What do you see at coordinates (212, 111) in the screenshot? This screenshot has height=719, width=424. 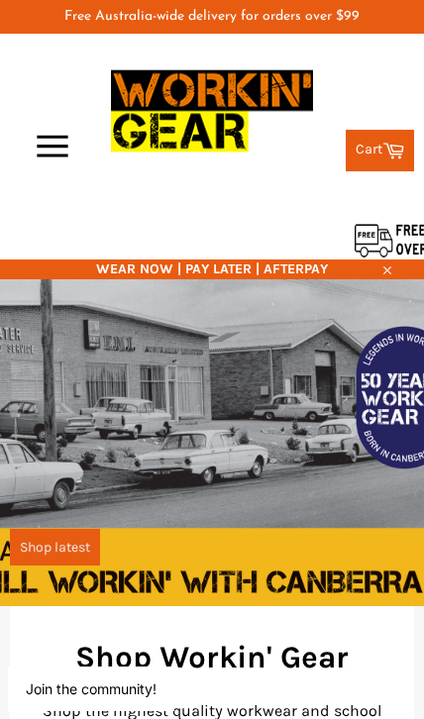 I see `img: Workin Gear leaders in Workwear, Safety Boots, PPE, Uniforms. Australia's No.1 in Workwear` at bounding box center [212, 111].